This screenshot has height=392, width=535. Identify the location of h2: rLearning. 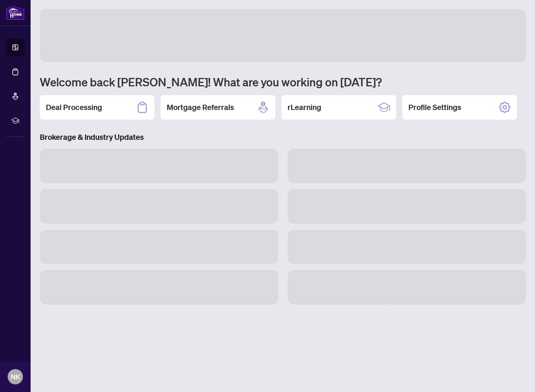
(304, 108).